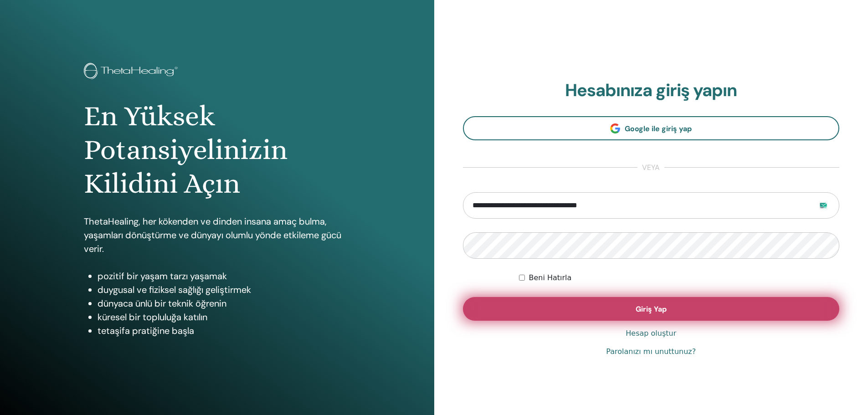  I want to click on h1: En Yüksek Potansiyelinizin Kilidini Açın, so click(217, 149).